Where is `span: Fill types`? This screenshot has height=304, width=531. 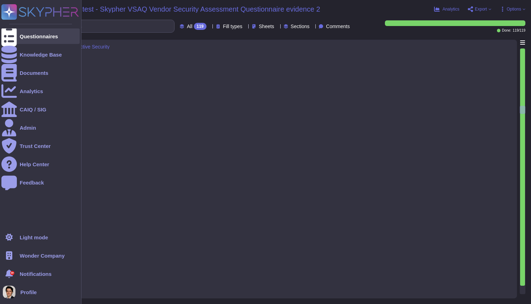
span: Fill types is located at coordinates (233, 26).